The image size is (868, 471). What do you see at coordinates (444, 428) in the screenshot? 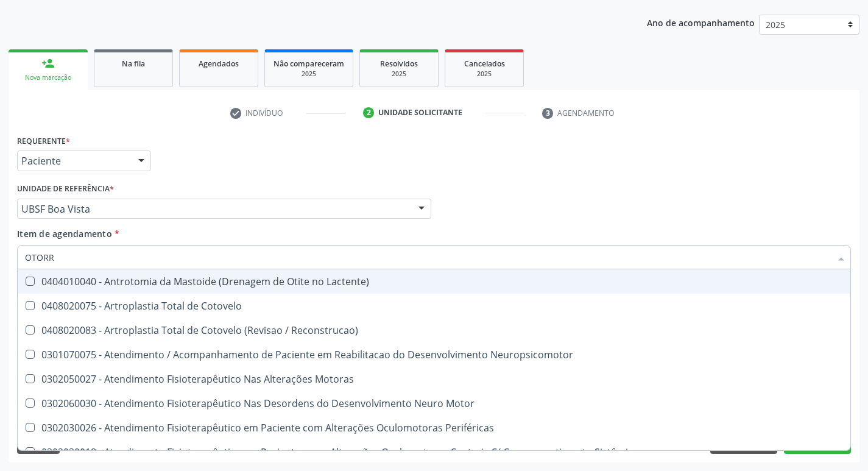
I see `div: 0302030026 - Atendimento Fisioterapêutico em Paciente com Alterações Oculomotoras Periféricas` at bounding box center [444, 428].